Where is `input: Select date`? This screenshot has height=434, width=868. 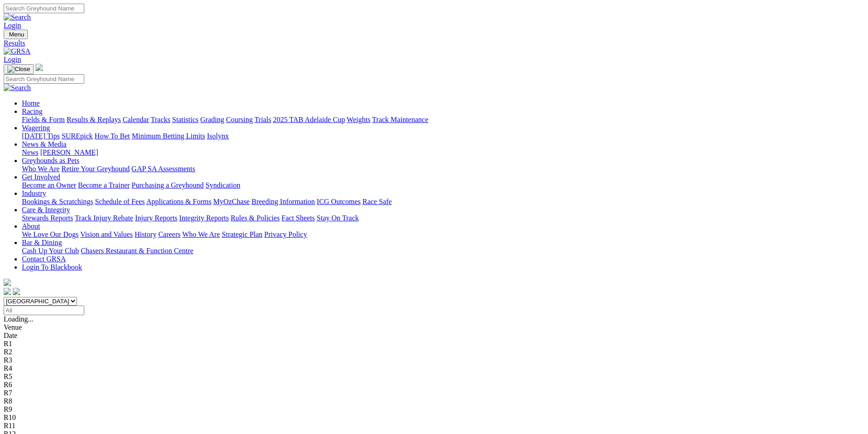
input: Select date is located at coordinates (44, 310).